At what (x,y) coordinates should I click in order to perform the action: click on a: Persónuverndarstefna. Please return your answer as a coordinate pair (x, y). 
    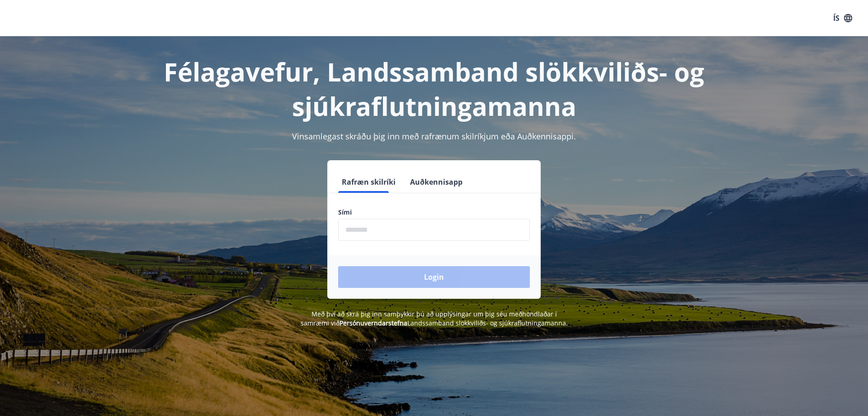
    Looking at the image, I should click on (373, 323).